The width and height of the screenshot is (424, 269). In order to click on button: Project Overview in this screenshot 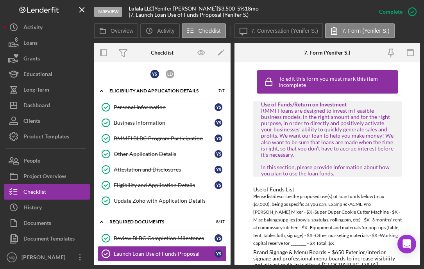, I will do `click(47, 177)`.